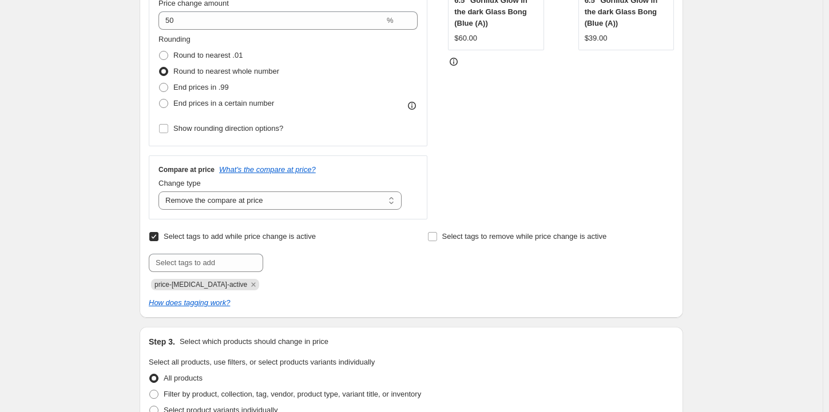 This screenshot has height=412, width=829. I want to click on i: How does tagging work?, so click(189, 302).